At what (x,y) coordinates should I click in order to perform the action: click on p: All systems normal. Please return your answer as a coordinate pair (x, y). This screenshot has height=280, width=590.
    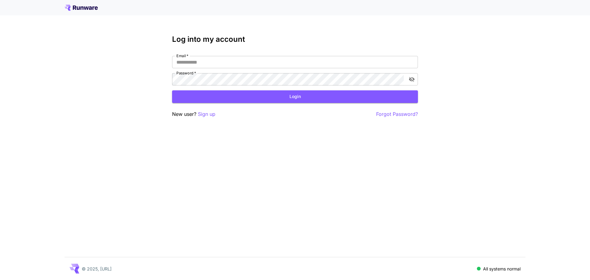
    Looking at the image, I should click on (502, 268).